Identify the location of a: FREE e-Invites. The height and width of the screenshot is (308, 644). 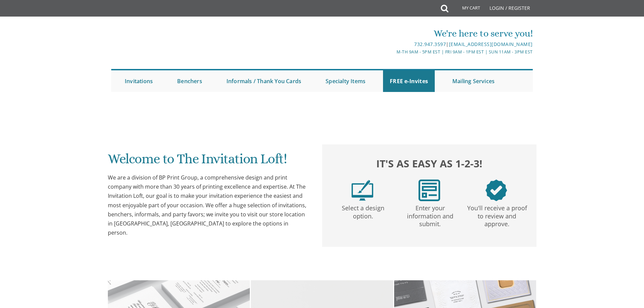
(409, 81).